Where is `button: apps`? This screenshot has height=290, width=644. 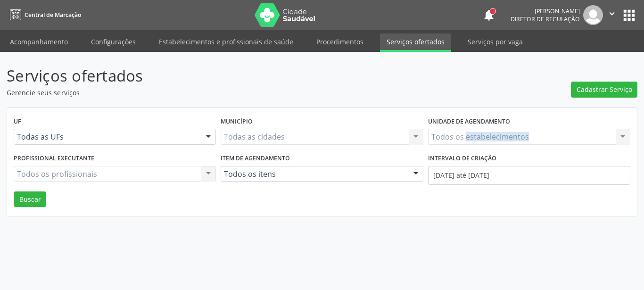
button: apps is located at coordinates (629, 15).